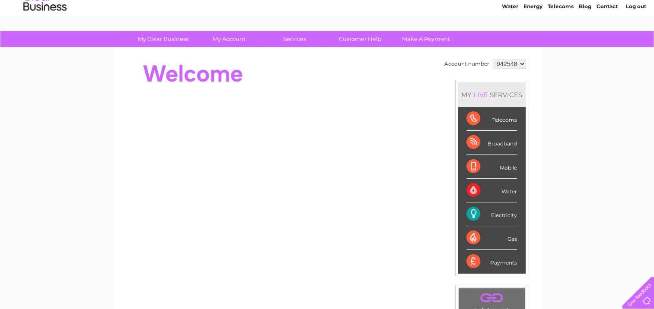 The image size is (654, 309). What do you see at coordinates (510, 40) in the screenshot?
I see `a: Water` at bounding box center [510, 40].